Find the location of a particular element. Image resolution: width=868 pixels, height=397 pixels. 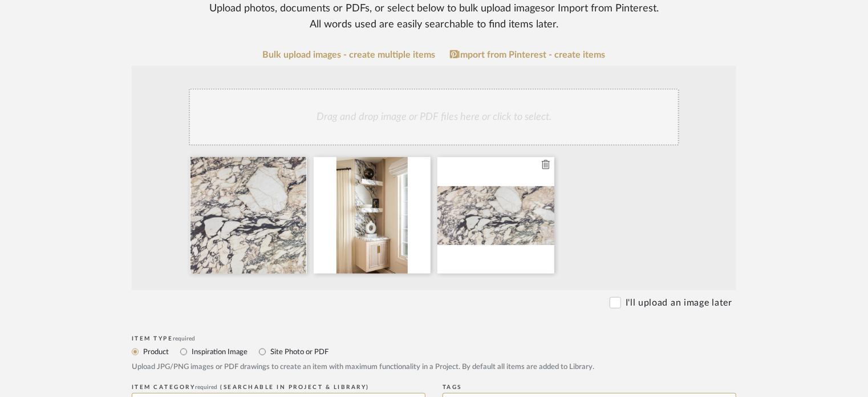

label: I'll upload an image later is located at coordinates (679, 303).